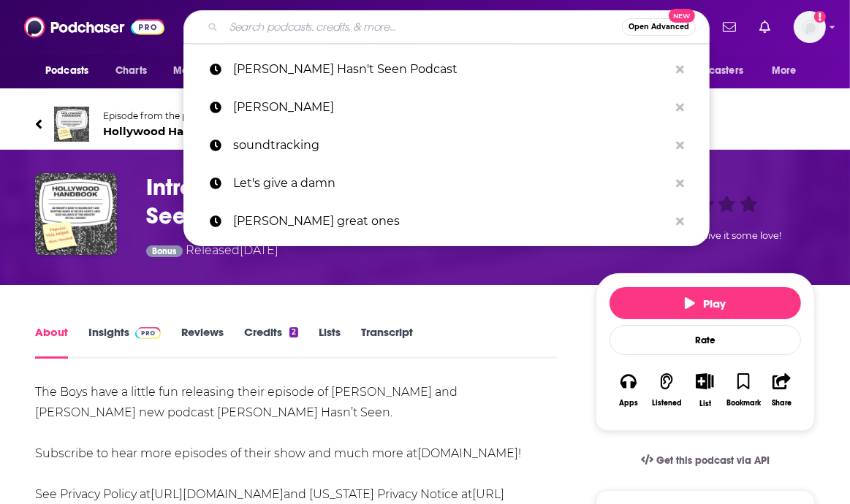 The image size is (850, 504). What do you see at coordinates (743, 390) in the screenshot?
I see `button: Bookmark` at bounding box center [743, 390].